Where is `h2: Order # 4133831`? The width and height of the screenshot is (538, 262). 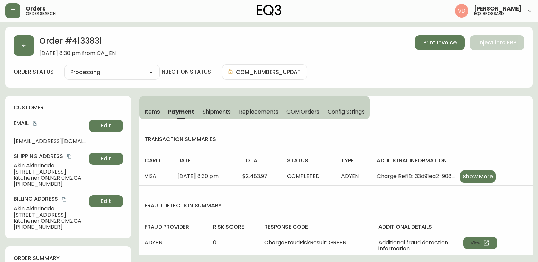
h2: Order # 4133831 is located at coordinates (77, 43).